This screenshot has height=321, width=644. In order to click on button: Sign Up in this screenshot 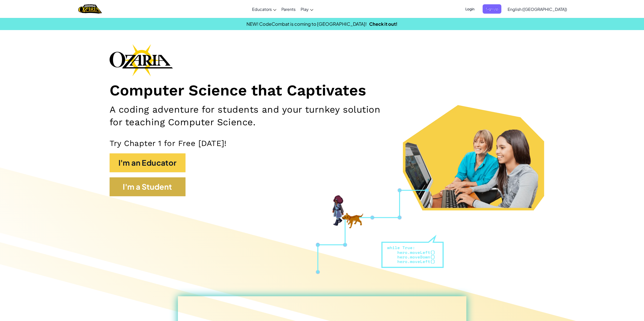, I will do `click(492, 9)`.